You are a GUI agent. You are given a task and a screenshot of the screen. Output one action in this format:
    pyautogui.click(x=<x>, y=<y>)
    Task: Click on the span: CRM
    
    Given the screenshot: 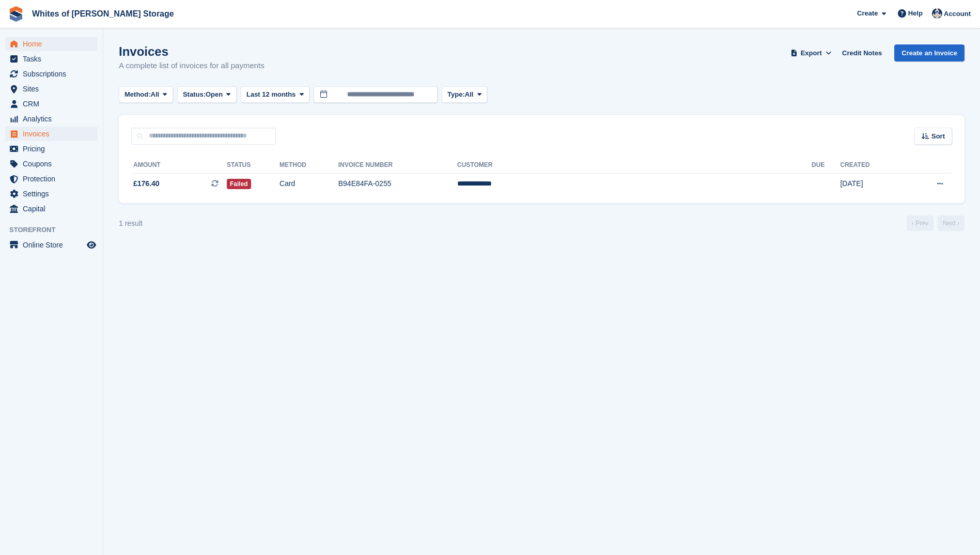 What is the action you would take?
    pyautogui.click(x=54, y=104)
    